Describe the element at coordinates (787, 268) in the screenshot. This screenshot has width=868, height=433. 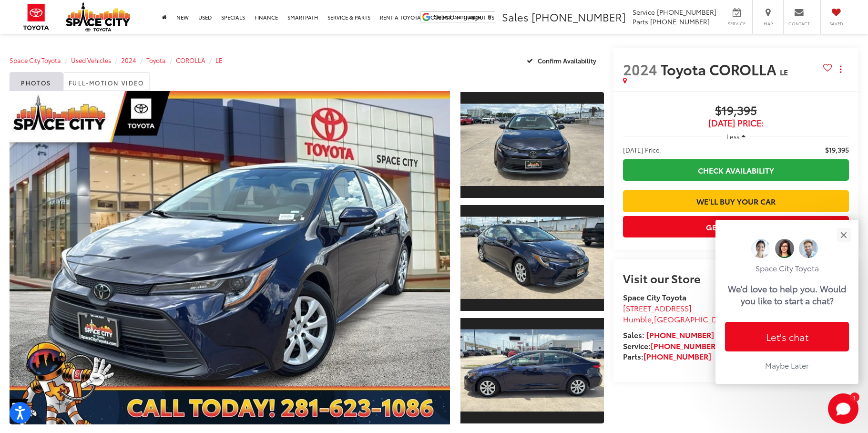
I see `p: Space City Toyota` at that location.